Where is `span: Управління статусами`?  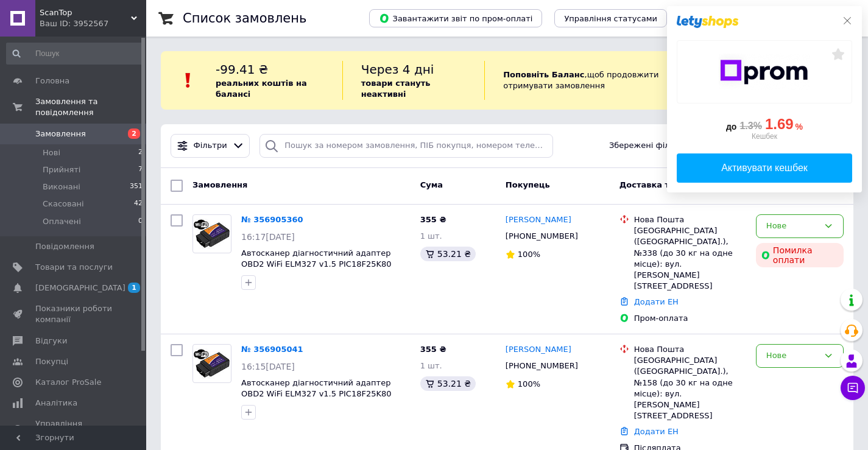
span: Управління статусами is located at coordinates (611, 18).